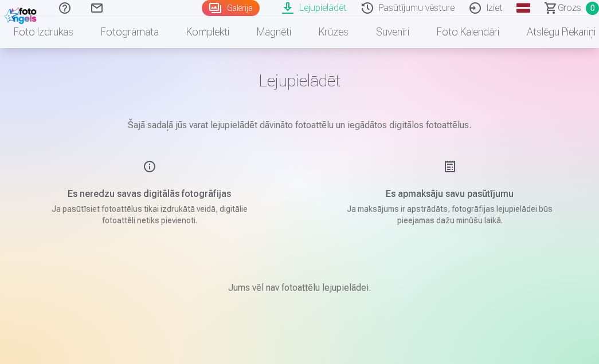 The width and height of the screenshot is (599, 364). I want to click on span: Grozs, so click(569, 8).